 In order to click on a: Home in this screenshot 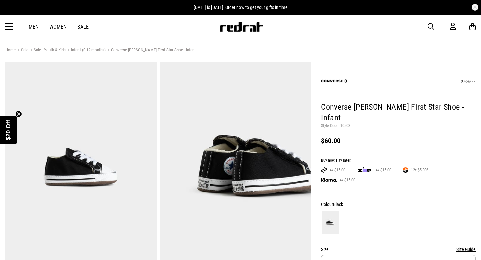, I will do `click(10, 50)`.